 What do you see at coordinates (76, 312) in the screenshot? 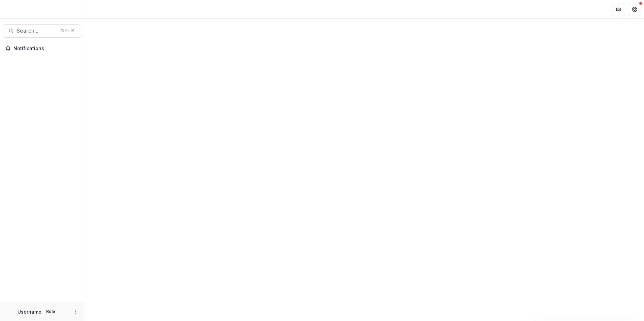
I see `button: More` at bounding box center [76, 312].